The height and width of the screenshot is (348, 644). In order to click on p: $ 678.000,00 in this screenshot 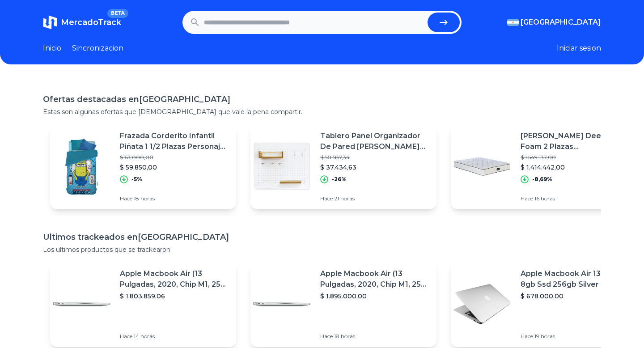, I will do `click(576, 296)`.